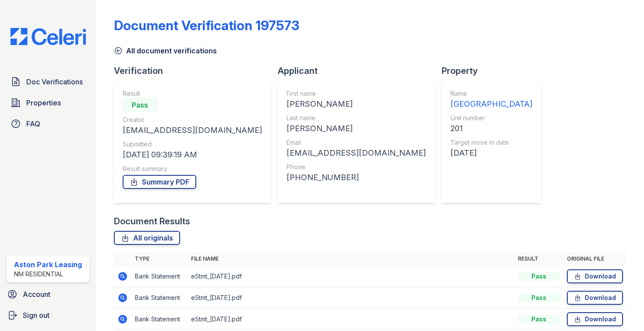 The image size is (644, 331). What do you see at coordinates (36, 316) in the screenshot?
I see `span: Sign out` at bounding box center [36, 316].